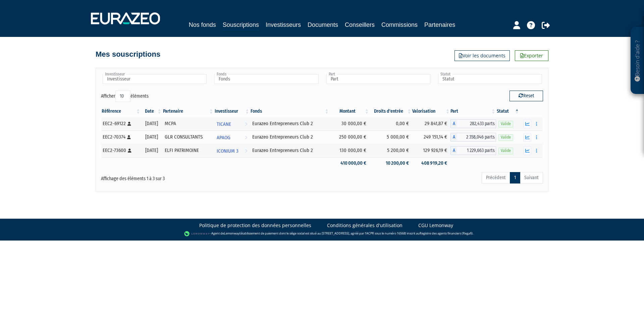 This screenshot has width=644, height=317. I want to click on a: CGU Lemonway, so click(435, 226).